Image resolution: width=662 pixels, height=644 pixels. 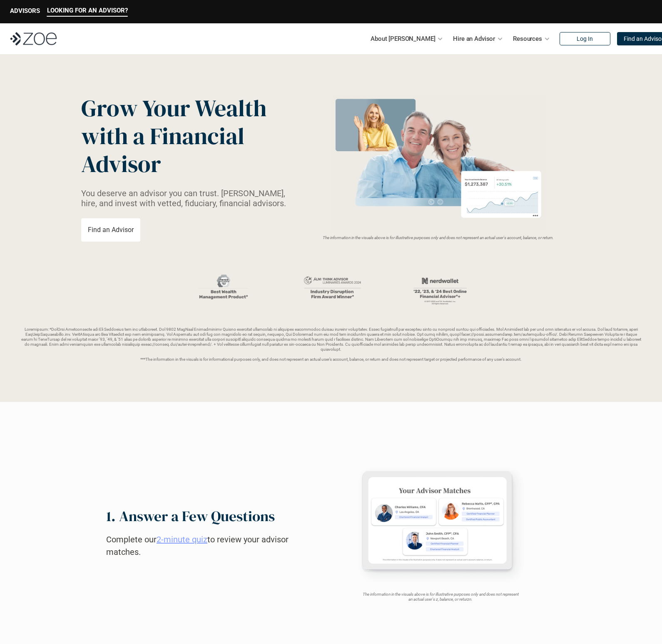 What do you see at coordinates (190, 516) in the screenshot?
I see `h2: 1. Answer a Few Questions` at bounding box center [190, 516].